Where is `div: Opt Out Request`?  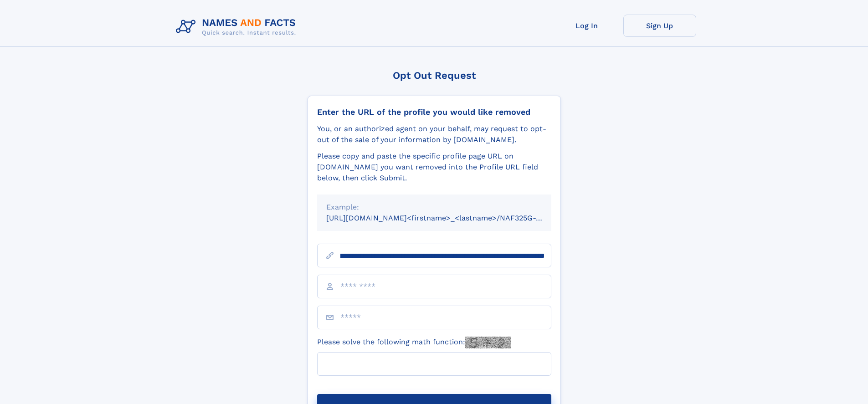
div: Opt Out Request is located at coordinates (434, 75).